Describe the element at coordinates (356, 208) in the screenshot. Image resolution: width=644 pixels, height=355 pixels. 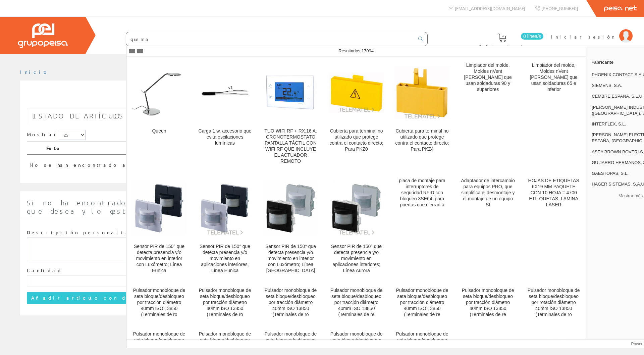
I see `img: Sensor PIR de 150° que detecta presencia y/o movimiento en aplicaciones interiores; Línea Aurora` at that location.